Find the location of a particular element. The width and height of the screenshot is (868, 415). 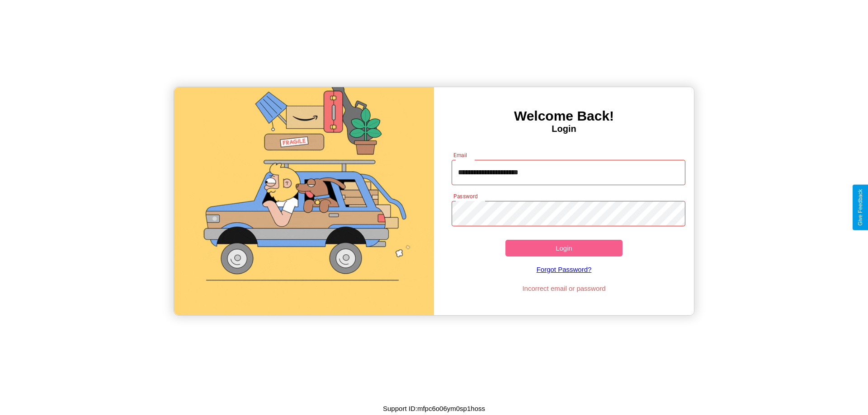

a: Forgot Password? is located at coordinates (564, 269).